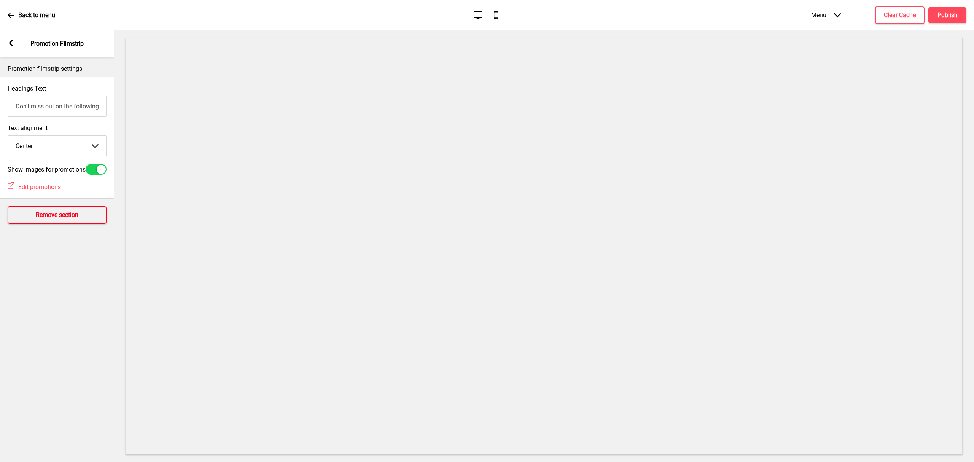  What do you see at coordinates (826, 15) in the screenshot?
I see `div: Menu` at bounding box center [826, 15].